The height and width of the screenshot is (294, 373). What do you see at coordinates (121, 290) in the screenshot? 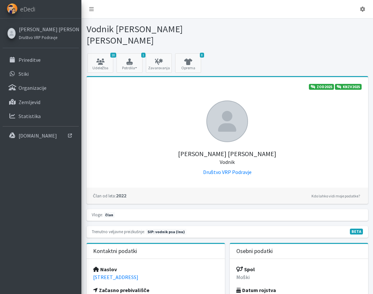
I see `strong: Začasno prebivališče` at bounding box center [121, 290].